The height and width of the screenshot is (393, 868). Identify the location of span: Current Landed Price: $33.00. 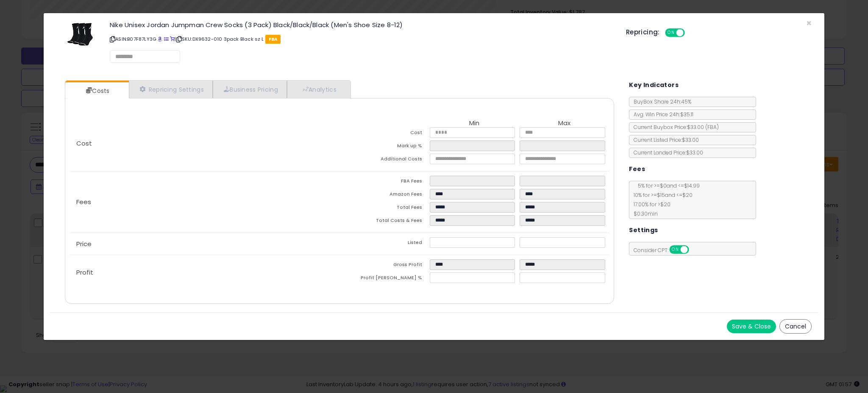
(666, 152).